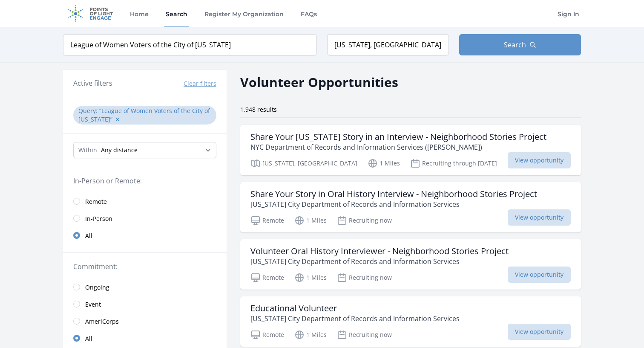  What do you see at coordinates (200, 83) in the screenshot?
I see `button: Clear filters` at bounding box center [200, 83].